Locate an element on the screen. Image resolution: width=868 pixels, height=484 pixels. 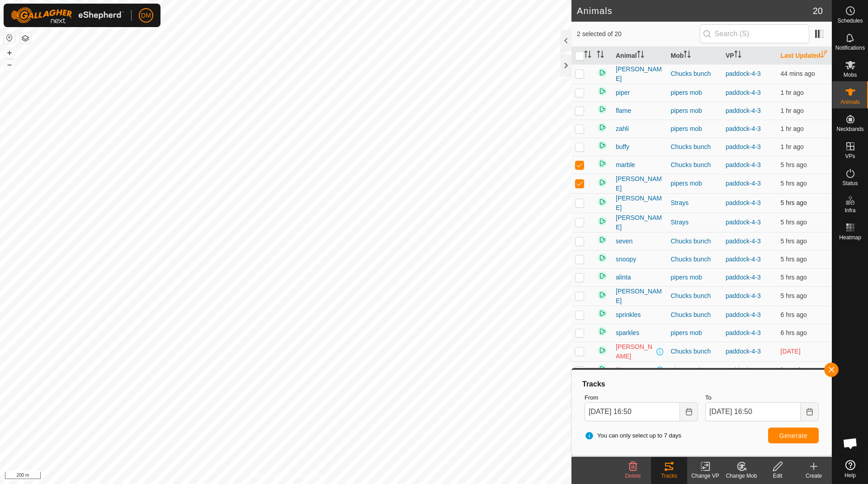
label: From is located at coordinates (641, 398).